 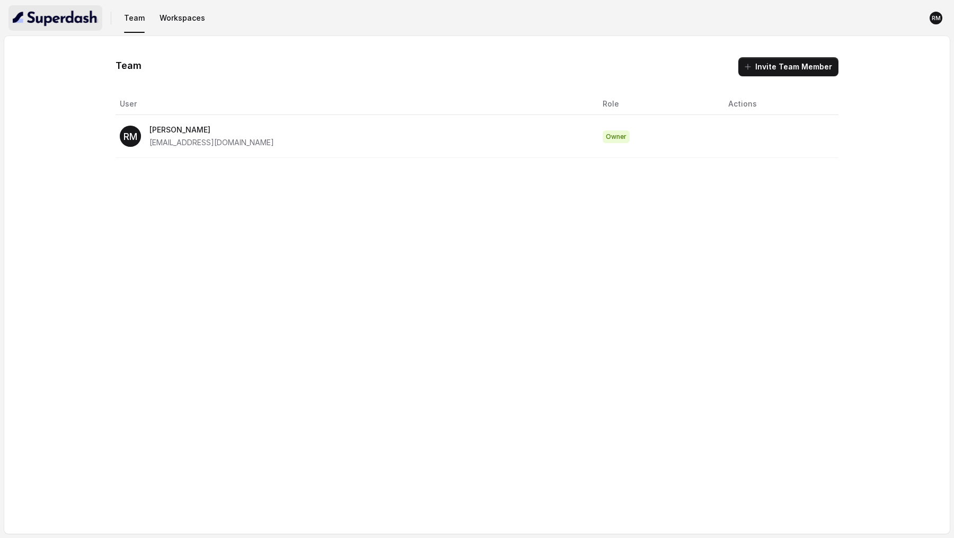 I want to click on th: Actions, so click(x=778, y=104).